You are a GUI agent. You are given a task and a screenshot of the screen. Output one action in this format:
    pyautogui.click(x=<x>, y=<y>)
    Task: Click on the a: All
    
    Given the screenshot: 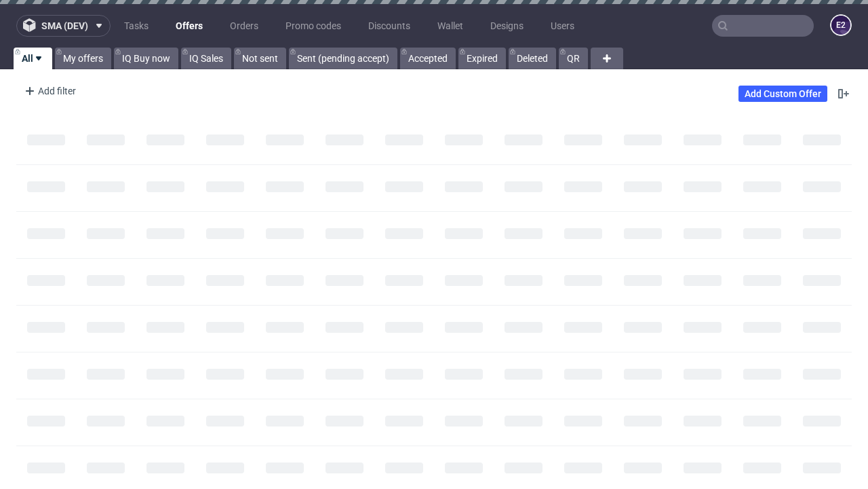 What is the action you would take?
    pyautogui.click(x=33, y=58)
    